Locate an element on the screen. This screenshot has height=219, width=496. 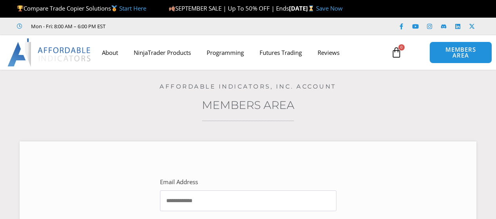
span: SEPTEMBER SALE | Up To 50% OFF | Ends is located at coordinates (229, 8).